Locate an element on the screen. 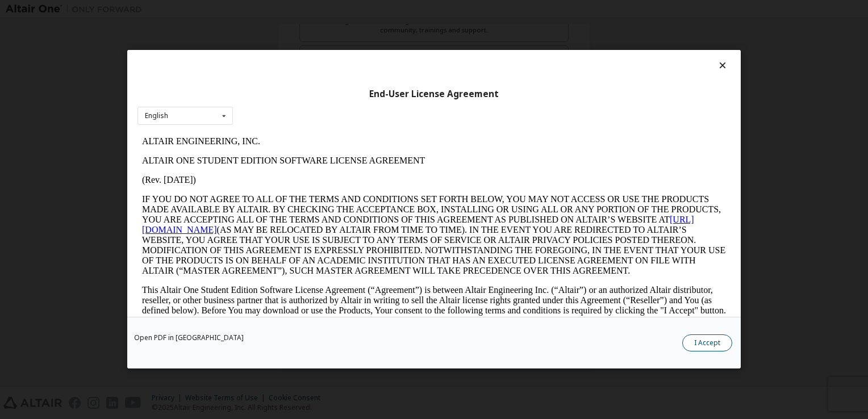  p: ALTAIR ENGINEERING, INC. is located at coordinates (296, 9).